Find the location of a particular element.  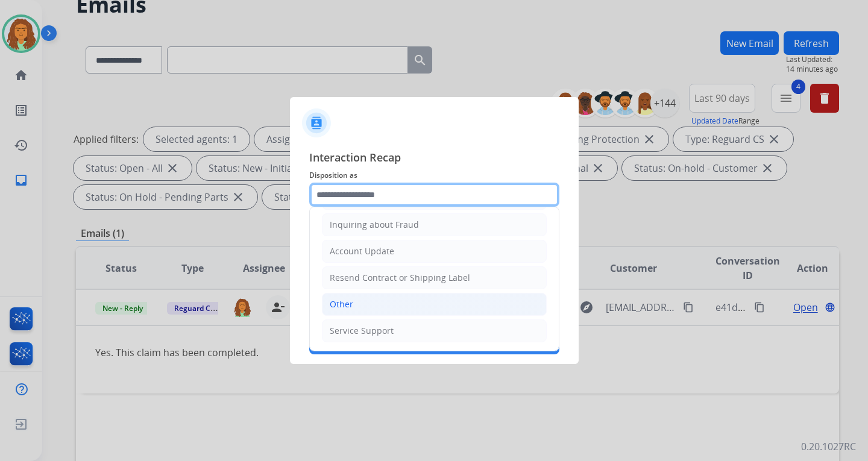

img: contactIcon is located at coordinates (316, 123).